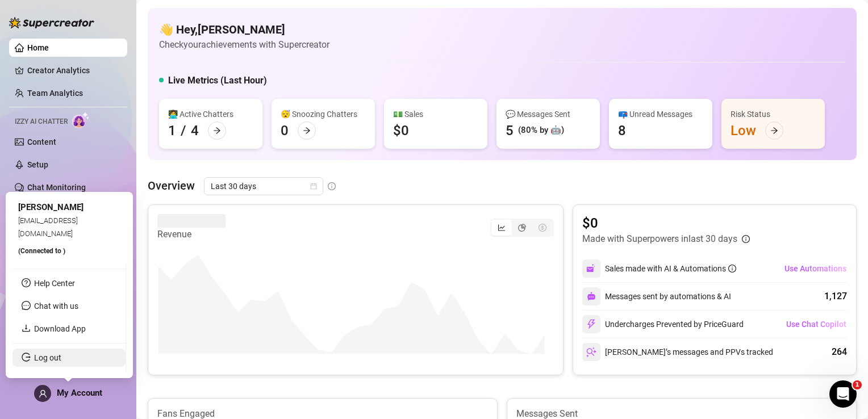  Describe the element at coordinates (195, 131) in the screenshot. I see `div: 4` at that location.